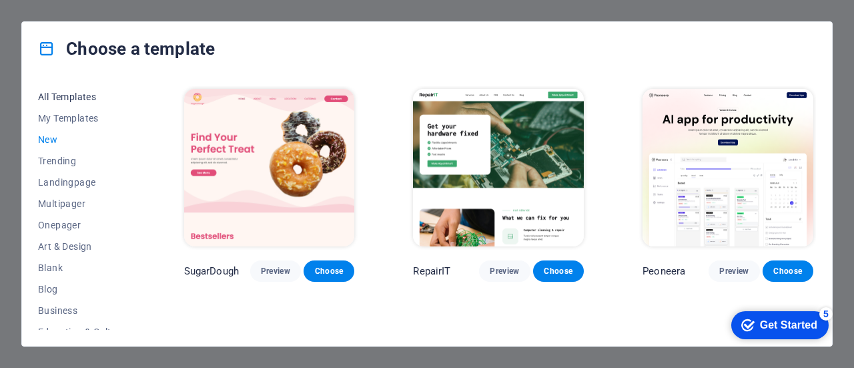  Describe the element at coordinates (499, 168) in the screenshot. I see `img: RepairIT` at that location.